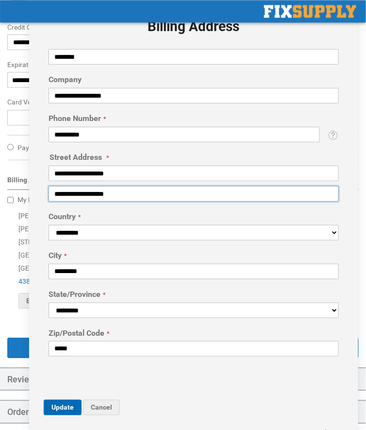 The image size is (366, 430). What do you see at coordinates (41, 148) in the screenshot?
I see `span: Payment Terms` at bounding box center [41, 148].